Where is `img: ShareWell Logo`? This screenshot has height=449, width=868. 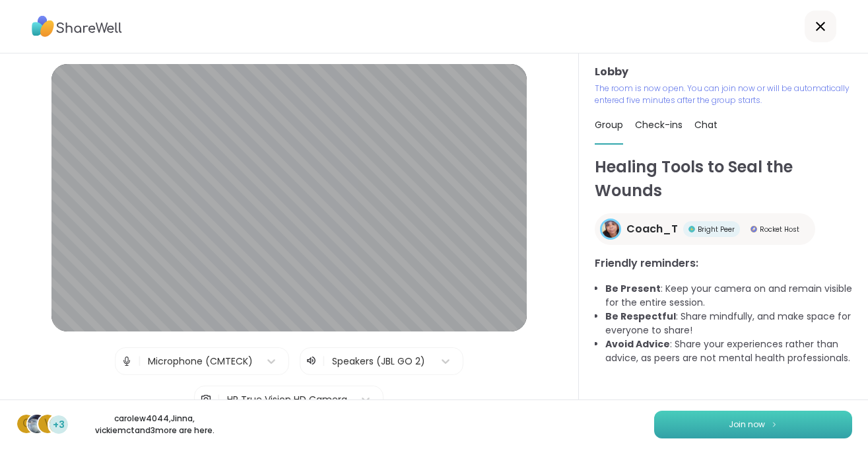
img: ShareWell Logo is located at coordinates (77, 26).